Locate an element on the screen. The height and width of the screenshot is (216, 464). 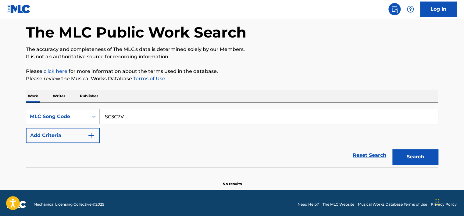
h1: The MLC Public Work Search is located at coordinates (136, 32).